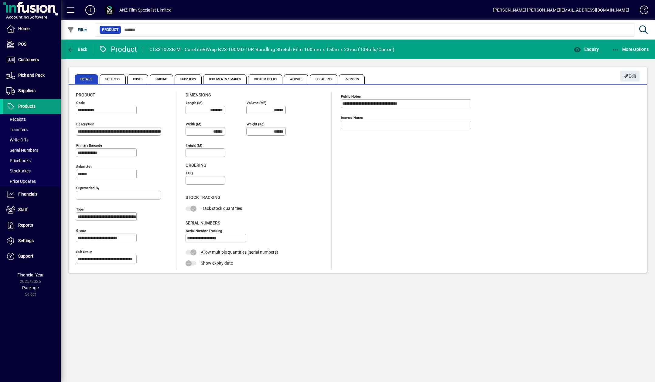 The image size is (655, 382). I want to click on button: Profile, so click(110, 10).